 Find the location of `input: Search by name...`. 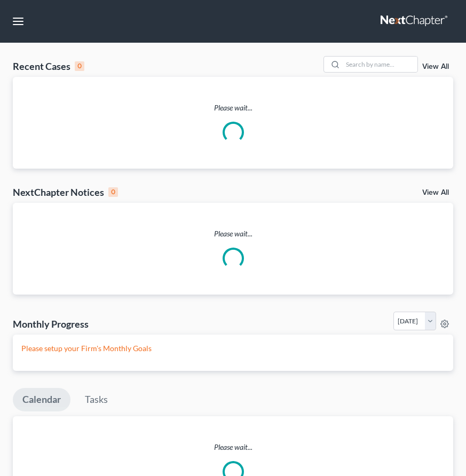

input: Search by name... is located at coordinates (380, 64).